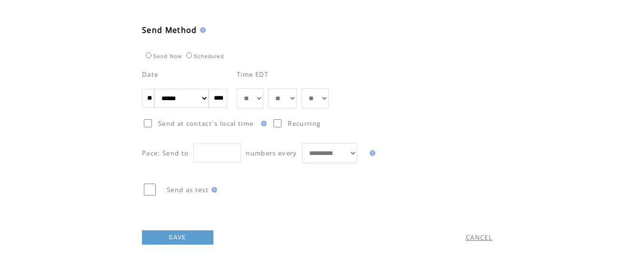 This screenshot has width=644, height=258. What do you see at coordinates (479, 238) in the screenshot?
I see `a: CANCEL` at bounding box center [479, 238].